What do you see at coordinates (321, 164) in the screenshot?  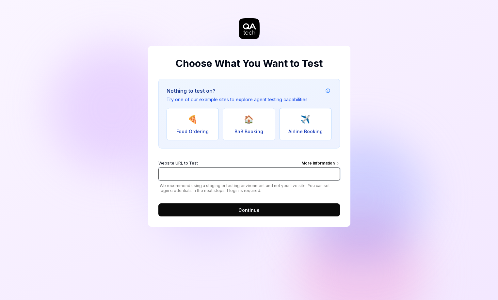 I see `div: More Information` at bounding box center [321, 164].